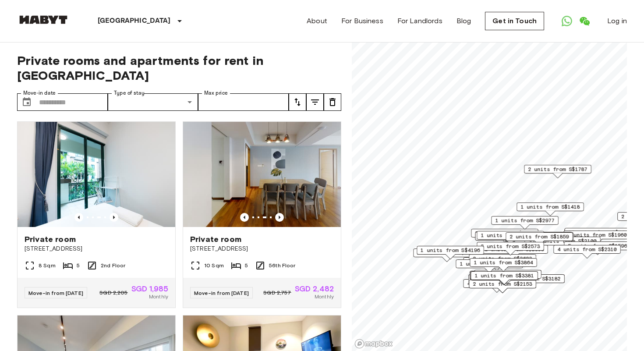 The height and width of the screenshot is (351, 644). Describe the element at coordinates (504, 233) in the screenshot. I see `span: 3 units from S$1985` at that location.